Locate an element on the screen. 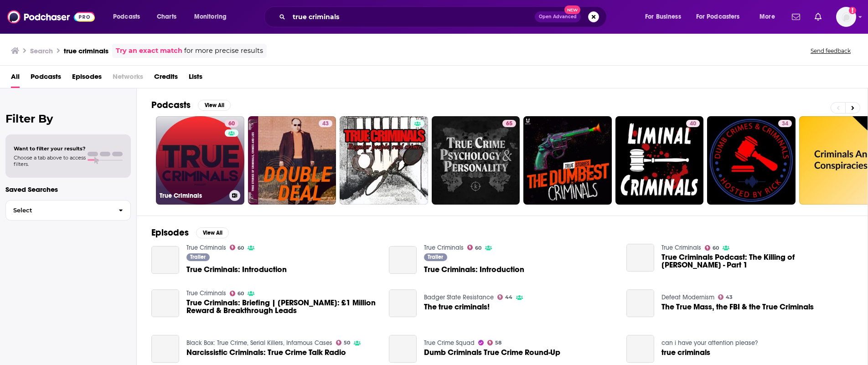  a: Episodes is located at coordinates (87, 78).